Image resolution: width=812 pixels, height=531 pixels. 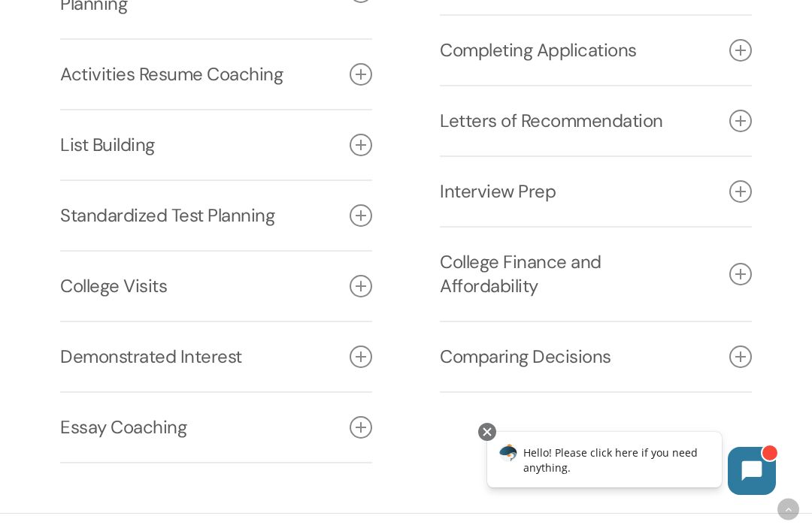 I want to click on a: College Visits, so click(x=215, y=286).